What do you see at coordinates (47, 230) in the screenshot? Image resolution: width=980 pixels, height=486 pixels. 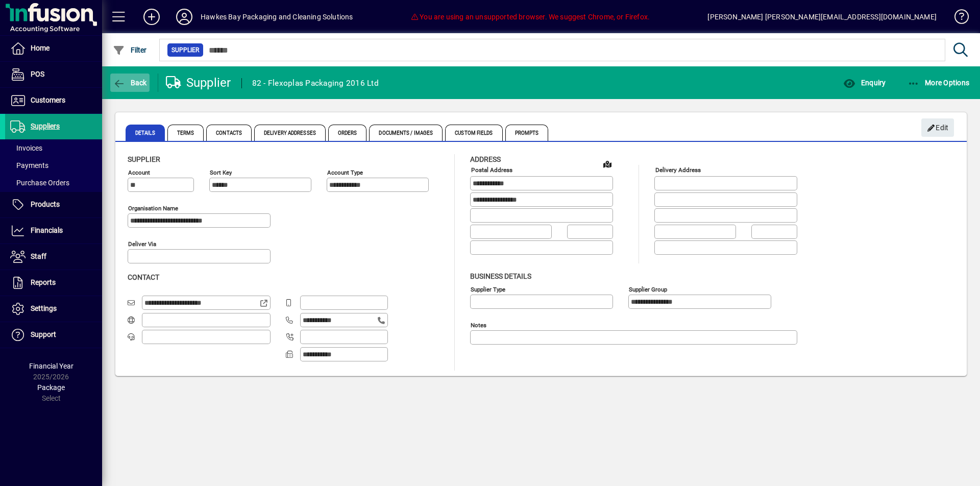 I see `span: Financials` at bounding box center [47, 230].